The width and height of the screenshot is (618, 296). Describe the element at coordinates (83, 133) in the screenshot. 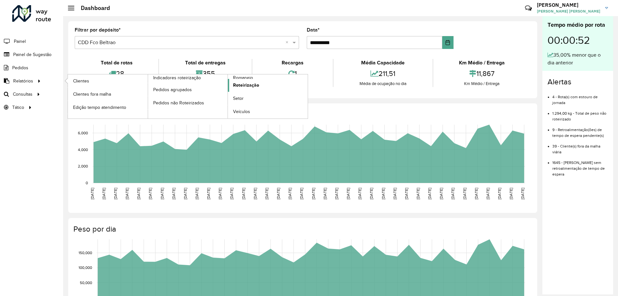

I see `text: 6,000` at that location.